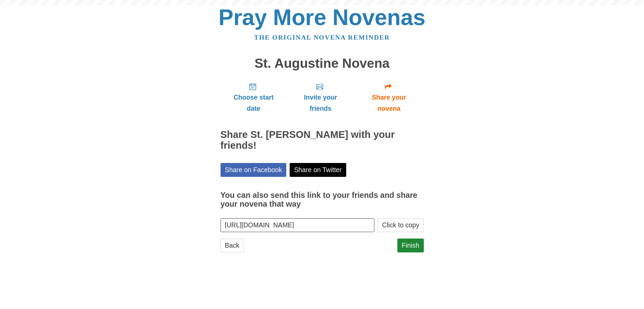 The image size is (644, 309). What do you see at coordinates (254, 97) in the screenshot?
I see `a: Choose start date` at bounding box center [254, 97].